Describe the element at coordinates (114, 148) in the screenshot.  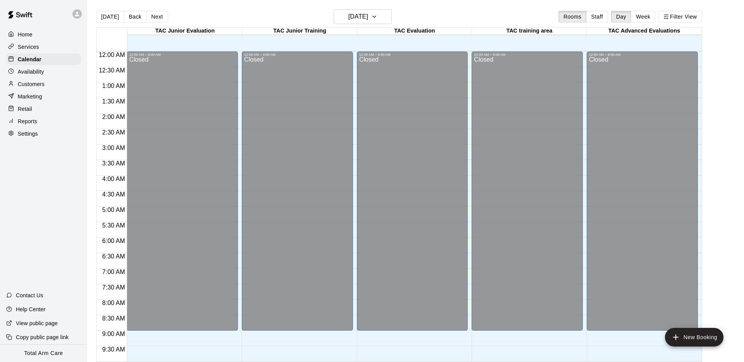
I see `span: 3:00 AM` at that location.